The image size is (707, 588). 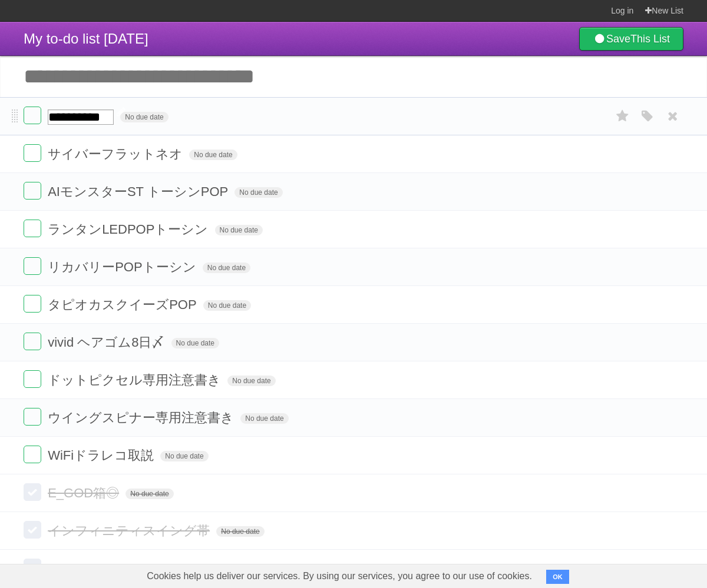 What do you see at coordinates (129, 229) in the screenshot?
I see `span: ランタンLEDPOPトーシン` at bounding box center [129, 229].